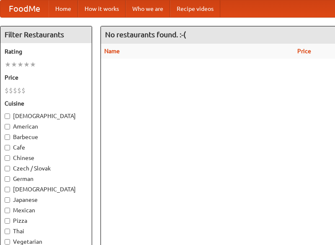 This screenshot has width=335, height=245. I want to click on input: Czech / Slovak, so click(7, 168).